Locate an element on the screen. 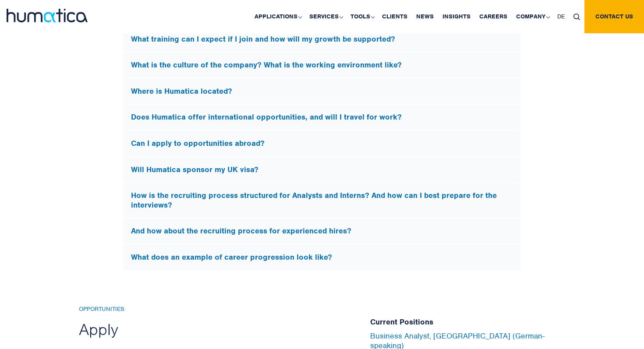 The image size is (644, 349). h5: What is the culture of the company? What is the working environment like? is located at coordinates (322, 65).